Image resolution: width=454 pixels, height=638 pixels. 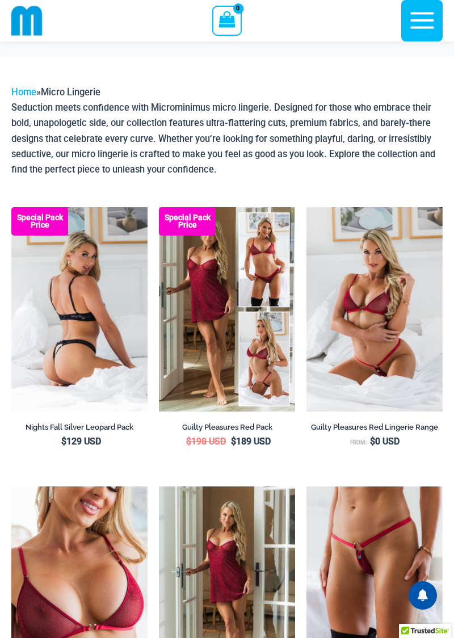 What do you see at coordinates (227, 427) in the screenshot?
I see `h2: Guilty Pleasures Red Pack` at bounding box center [227, 427].